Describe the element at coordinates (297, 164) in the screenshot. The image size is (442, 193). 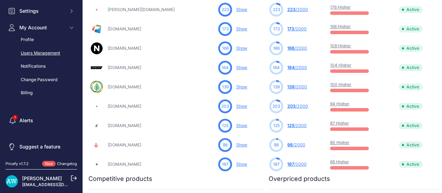
I see `a: 187/2000` at that location.